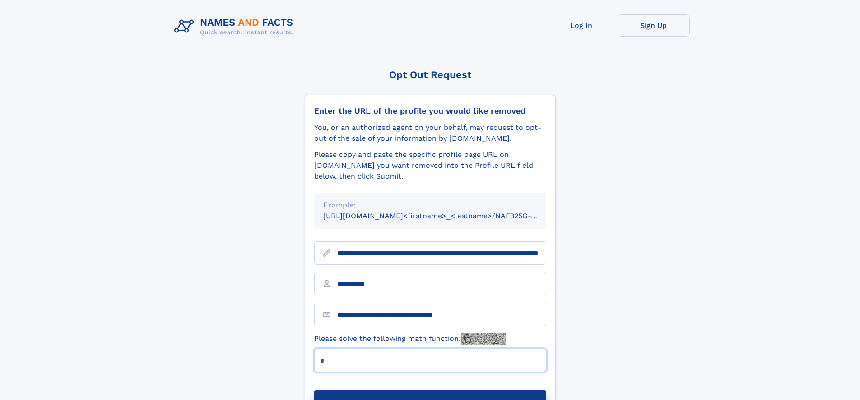 This screenshot has width=860, height=400. I want to click on div: Opt Out Request, so click(430, 74).